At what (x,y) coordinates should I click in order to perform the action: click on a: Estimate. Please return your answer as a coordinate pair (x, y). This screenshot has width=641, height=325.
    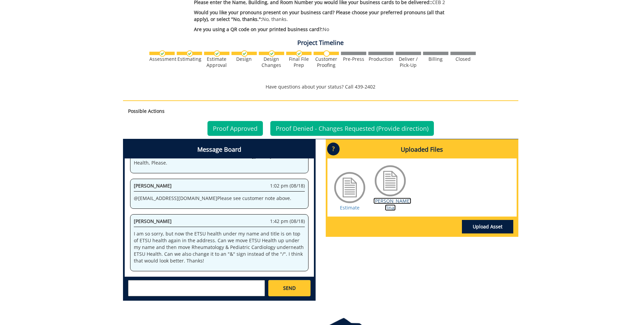
    Looking at the image, I should click on (350, 208).